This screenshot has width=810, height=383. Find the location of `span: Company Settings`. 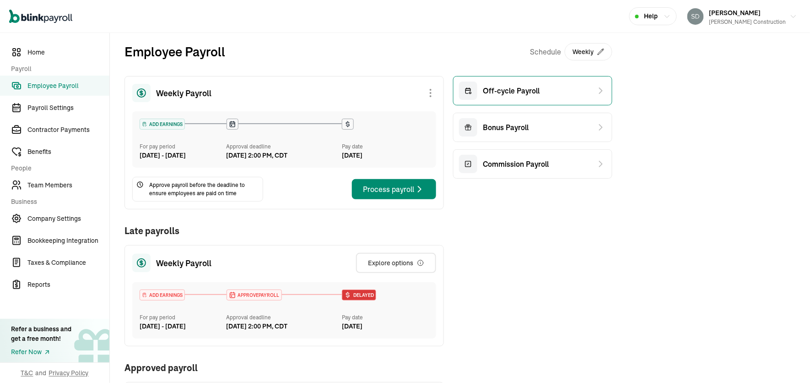

span: Company Settings is located at coordinates (68, 218).